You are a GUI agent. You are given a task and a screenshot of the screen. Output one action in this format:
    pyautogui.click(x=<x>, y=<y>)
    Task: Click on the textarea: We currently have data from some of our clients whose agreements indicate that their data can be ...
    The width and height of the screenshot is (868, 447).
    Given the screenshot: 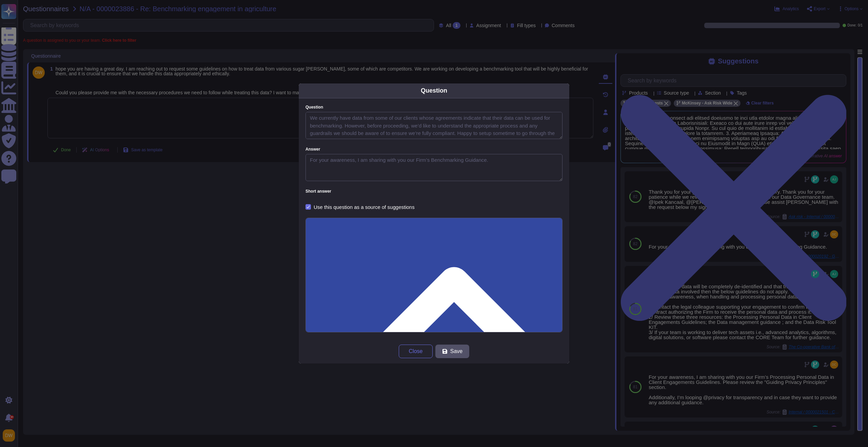 What is the action you would take?
    pyautogui.click(x=434, y=125)
    